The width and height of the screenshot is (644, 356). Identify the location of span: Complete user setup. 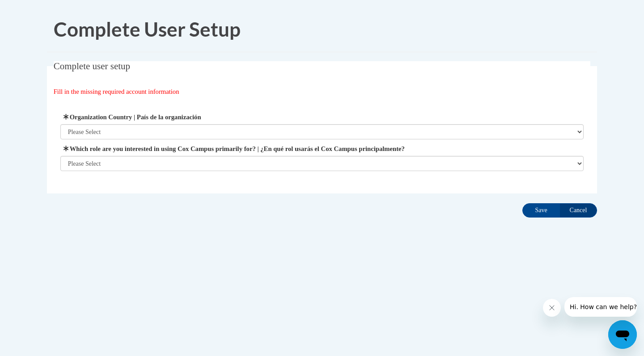
(92, 66).